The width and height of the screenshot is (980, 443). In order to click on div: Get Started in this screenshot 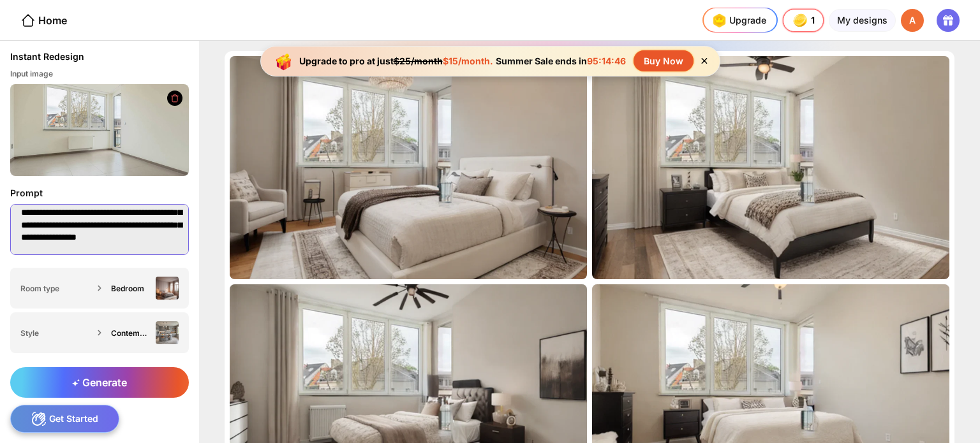, I will do `click(64, 418)`.